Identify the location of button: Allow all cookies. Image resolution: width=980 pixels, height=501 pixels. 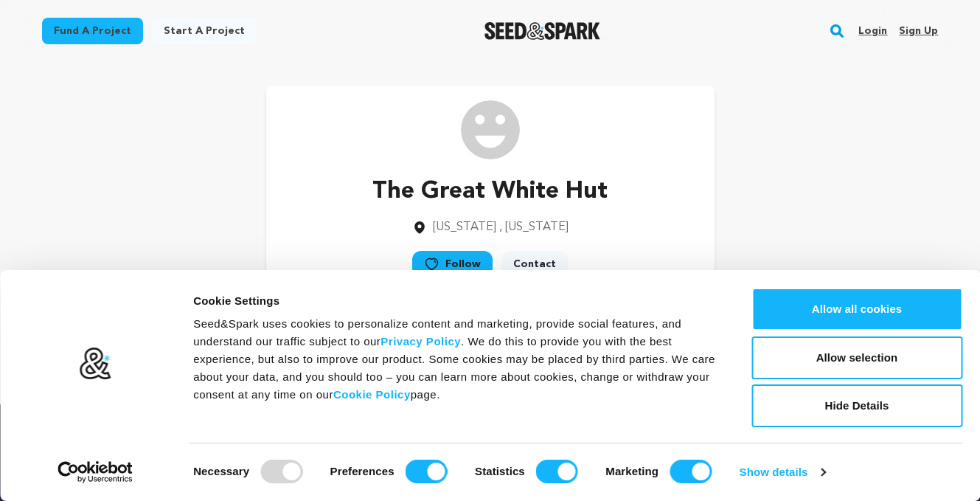
(857, 309).